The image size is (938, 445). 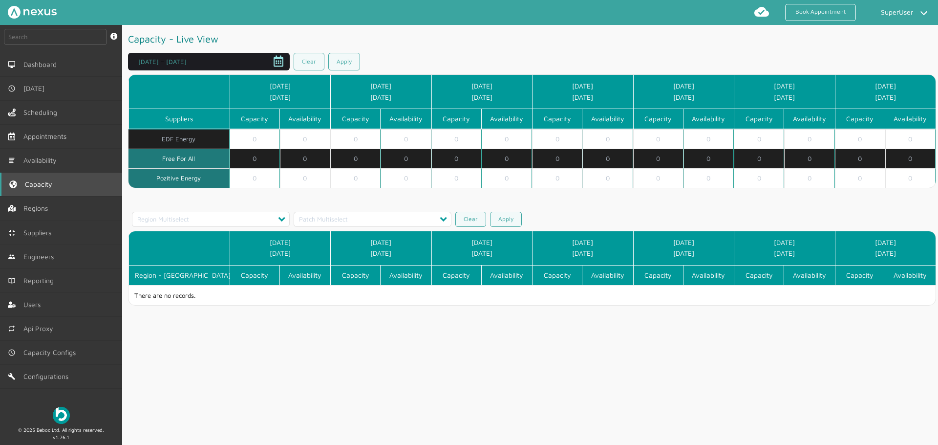 What do you see at coordinates (61, 415) in the screenshot?
I see `img: Beboc Logo` at bounding box center [61, 415].